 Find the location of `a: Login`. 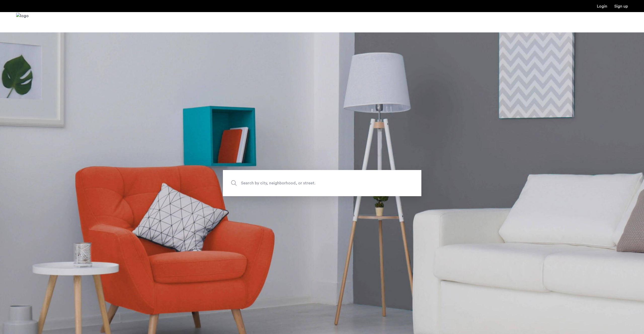

a: Login is located at coordinates (602, 6).